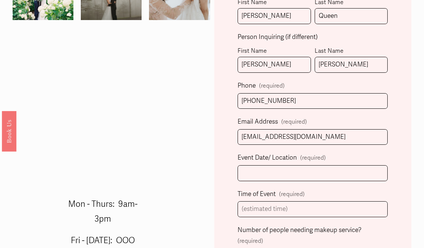 The width and height of the screenshot is (424, 248). Describe the element at coordinates (103, 211) in the screenshot. I see `span: Mon - Thurs: 9am-3pm` at that location.